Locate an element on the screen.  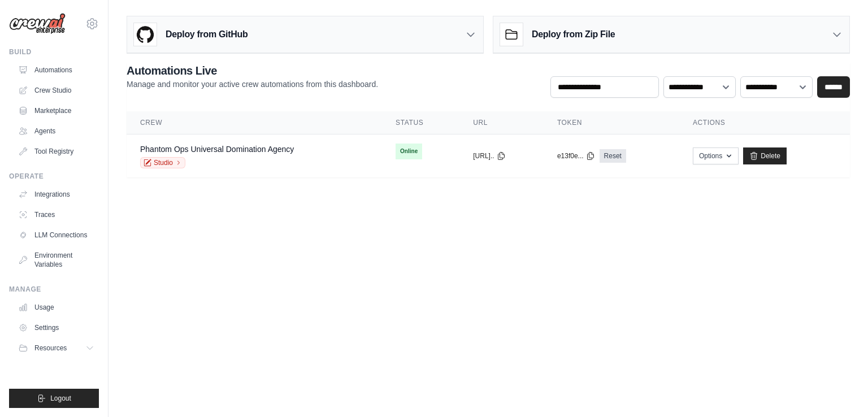
button: Logout is located at coordinates (54, 399).